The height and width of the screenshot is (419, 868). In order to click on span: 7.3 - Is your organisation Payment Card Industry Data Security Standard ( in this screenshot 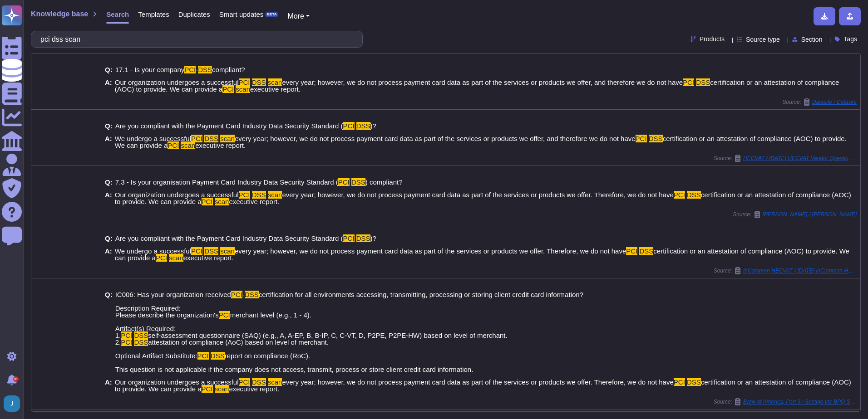, I will do `click(227, 182)`.